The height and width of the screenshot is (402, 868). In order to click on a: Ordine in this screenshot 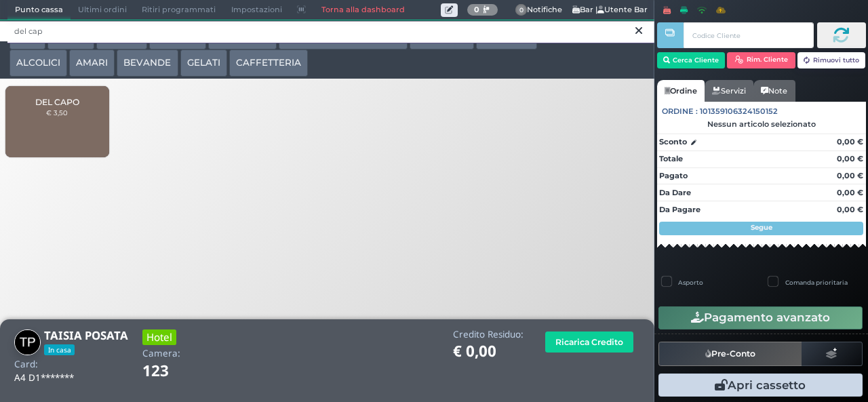, I will do `click(680, 91)`.